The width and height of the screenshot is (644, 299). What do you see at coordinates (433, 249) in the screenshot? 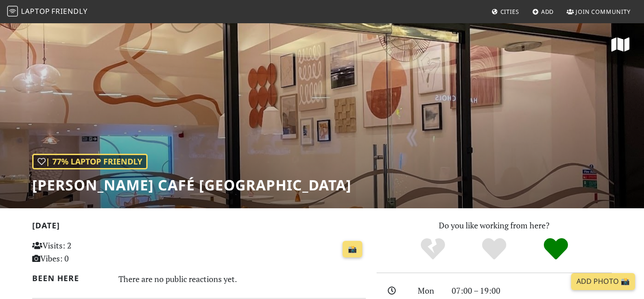
I see `div: No` at bounding box center [433, 249].